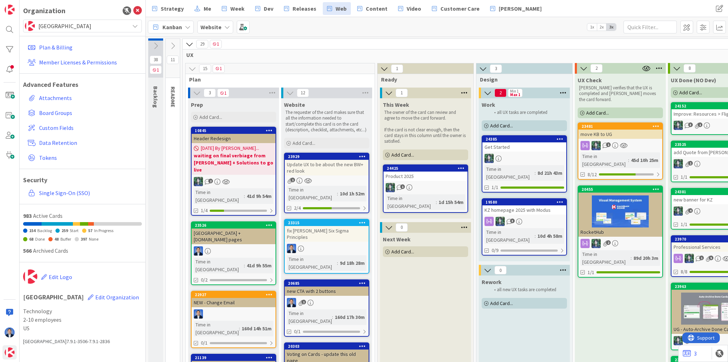 The image size is (728, 362). I want to click on span: 2, so click(608, 242).